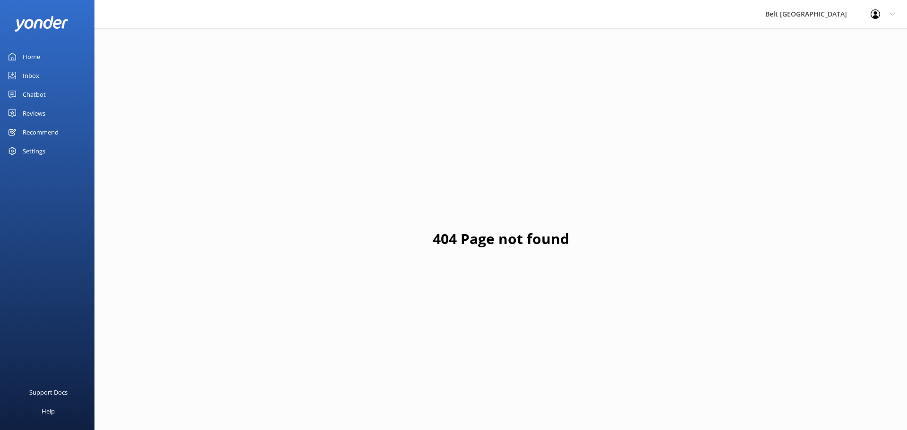 The height and width of the screenshot is (430, 907). Describe the element at coordinates (31, 57) in the screenshot. I see `div: Home` at that location.